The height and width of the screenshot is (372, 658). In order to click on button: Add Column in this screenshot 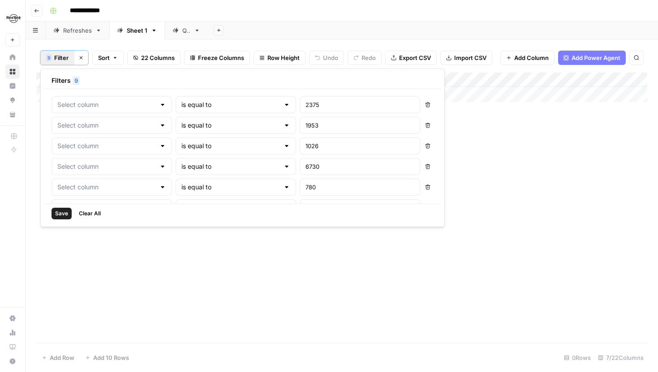, I will do `click(527, 58)`.